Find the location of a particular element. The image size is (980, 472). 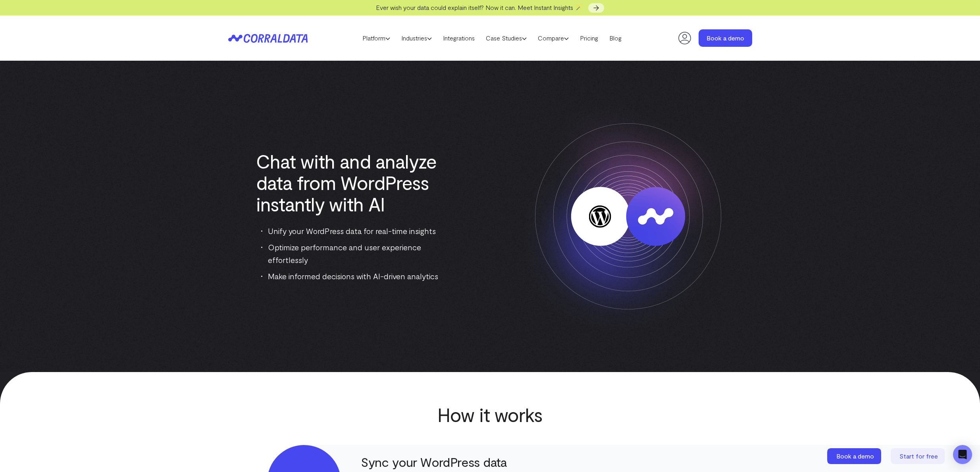

a: Case Studies is located at coordinates (506, 38).